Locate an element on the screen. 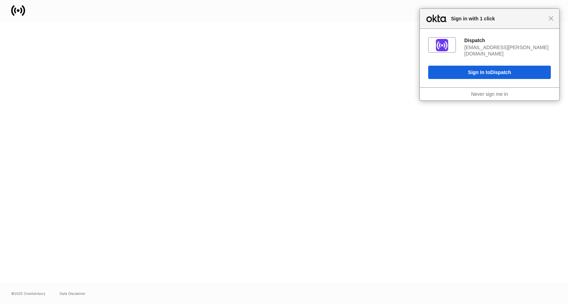 This screenshot has width=568, height=304. span: © 2025 OneAdvisory is located at coordinates (28, 293).